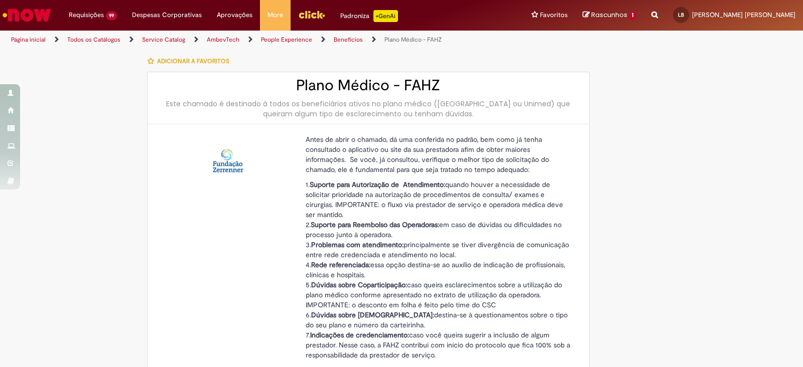 Image resolution: width=803 pixels, height=367 pixels. I want to click on h2: Plano Médico - FAHZ, so click(368, 85).